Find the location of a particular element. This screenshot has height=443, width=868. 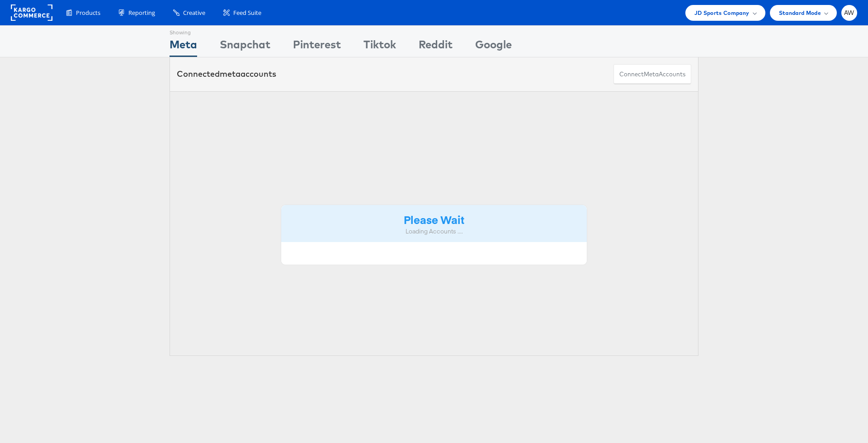

span: Standard Mode is located at coordinates (800, 12).